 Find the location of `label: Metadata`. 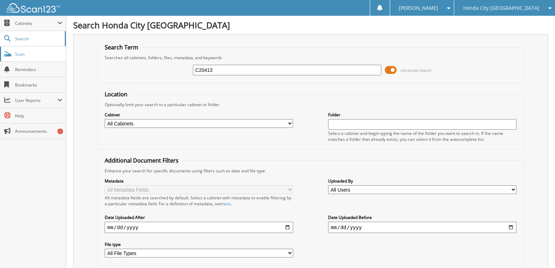

label: Metadata is located at coordinates (199, 181).